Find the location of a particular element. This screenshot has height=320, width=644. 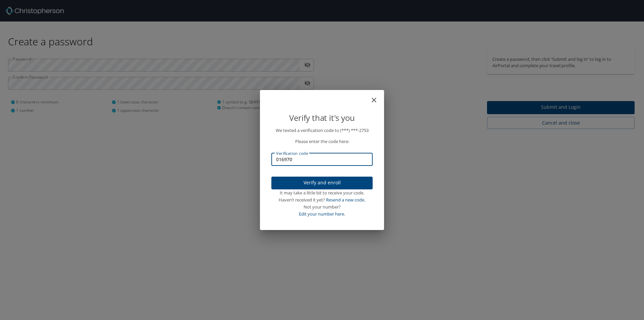

p: Verify that it's you is located at coordinates (322, 118).